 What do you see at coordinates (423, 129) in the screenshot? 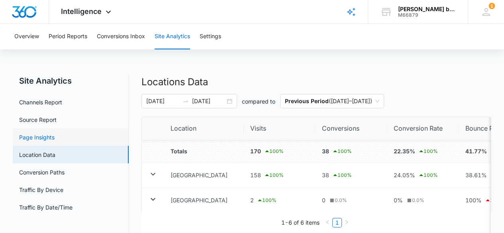
I see `th: Conversion Rate` at bounding box center [423, 129].